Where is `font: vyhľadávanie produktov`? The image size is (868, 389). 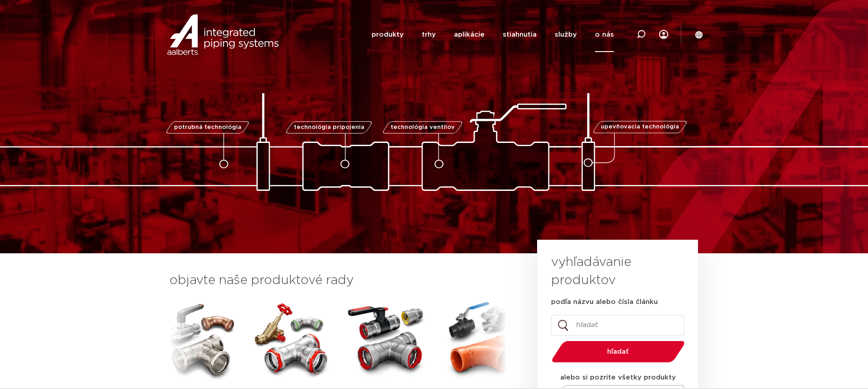
font: vyhľadávanie produktov is located at coordinates (591, 271).